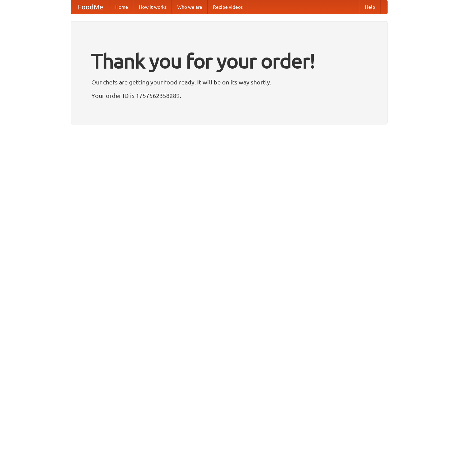  Describe the element at coordinates (370, 7) in the screenshot. I see `a: Help` at that location.